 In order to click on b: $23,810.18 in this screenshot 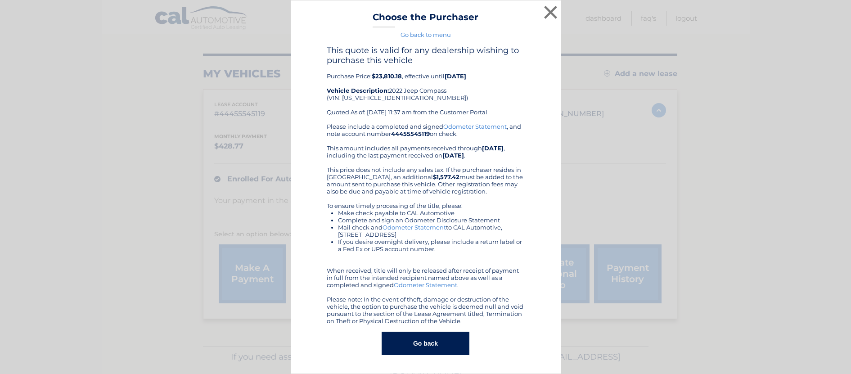, I will do `click(387, 76)`.